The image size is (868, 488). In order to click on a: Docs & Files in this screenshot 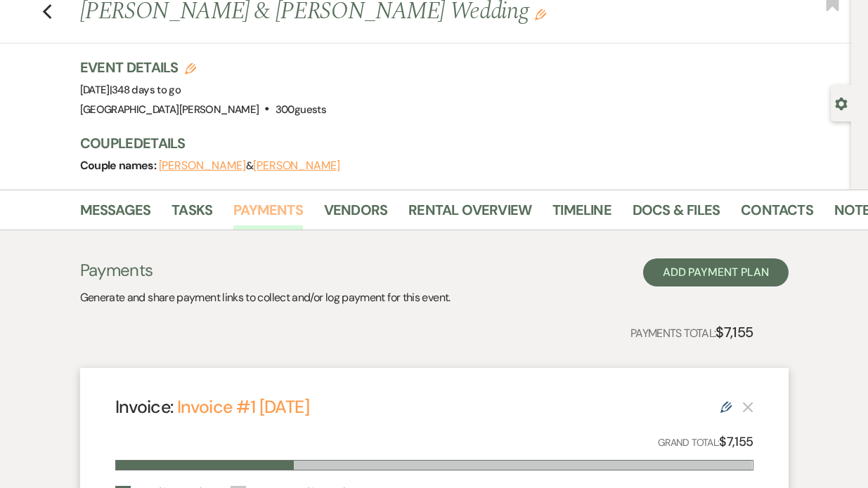, I will do `click(676, 215)`.